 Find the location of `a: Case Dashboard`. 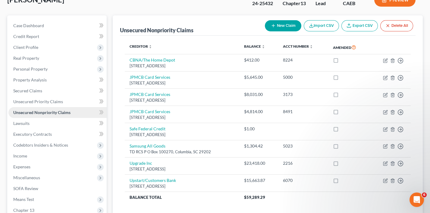

a: Case Dashboard is located at coordinates (58, 26).